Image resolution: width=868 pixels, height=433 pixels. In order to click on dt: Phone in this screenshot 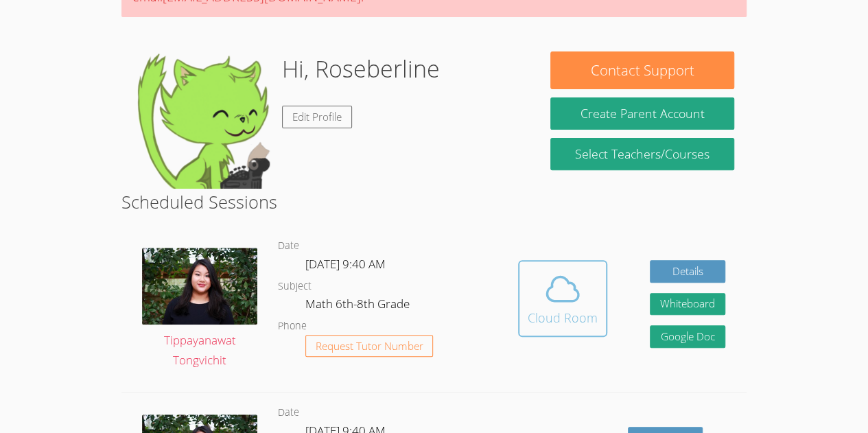, I will do `click(292, 326)`.